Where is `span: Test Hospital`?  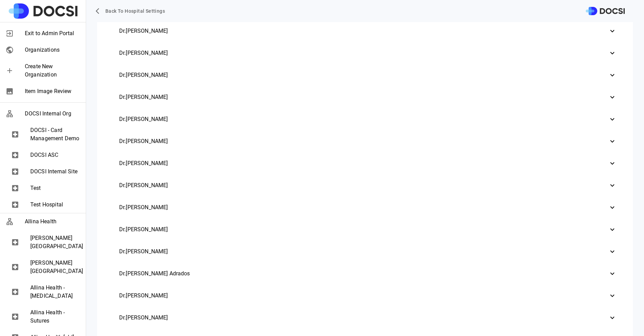 span: Test Hospital is located at coordinates (55, 205).